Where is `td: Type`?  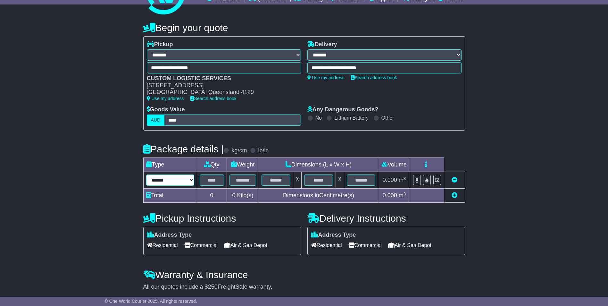
td: Type is located at coordinates (170, 165).